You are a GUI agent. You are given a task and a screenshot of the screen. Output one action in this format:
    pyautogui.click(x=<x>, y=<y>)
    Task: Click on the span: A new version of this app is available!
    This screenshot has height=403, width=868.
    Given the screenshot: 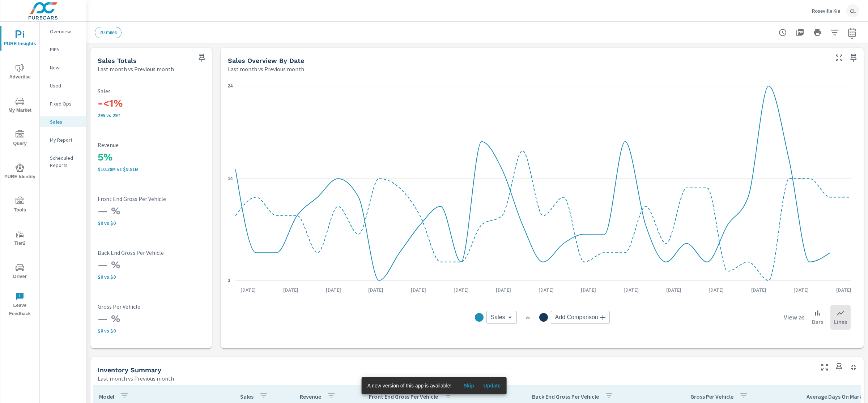 What is the action you would take?
    pyautogui.click(x=409, y=386)
    